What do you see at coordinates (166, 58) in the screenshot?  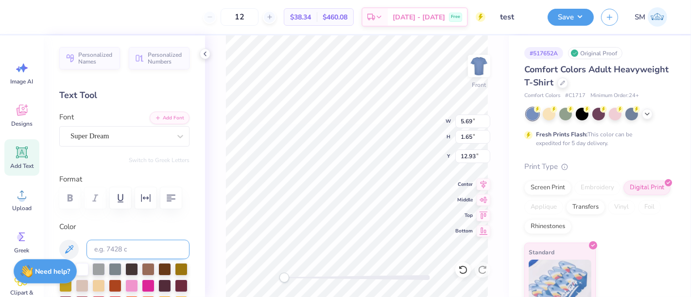 I see `span: Personalized Numbers` at bounding box center [166, 58].